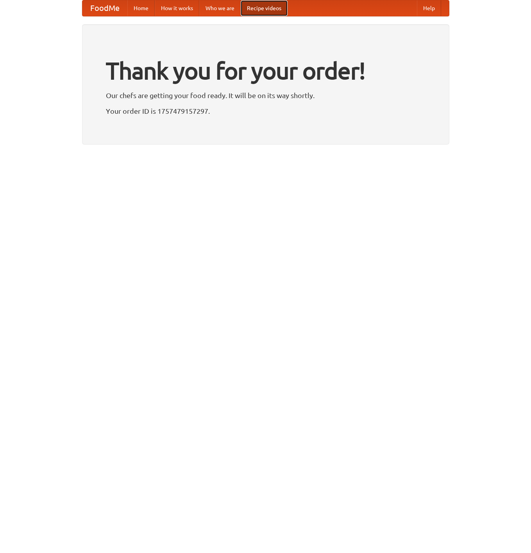 This screenshot has height=553, width=531. What do you see at coordinates (177, 8) in the screenshot?
I see `a: How it works` at bounding box center [177, 8].